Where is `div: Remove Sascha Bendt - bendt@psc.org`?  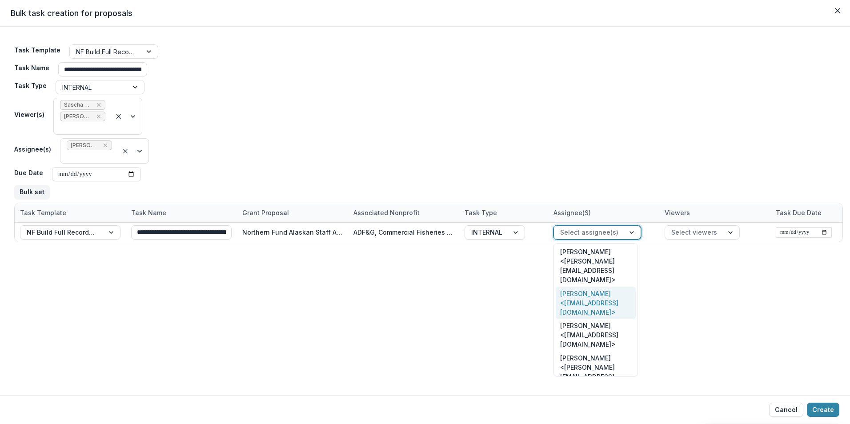 div: Remove Sascha Bendt - bendt@psc.org is located at coordinates (99, 105).